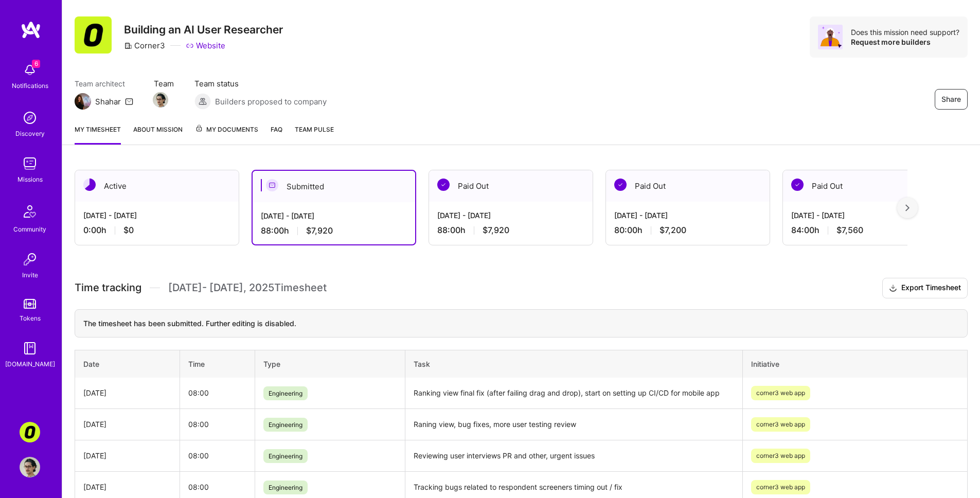 The image size is (980, 498). What do you see at coordinates (108, 288) in the screenshot?
I see `span: Time tracking` at bounding box center [108, 288].